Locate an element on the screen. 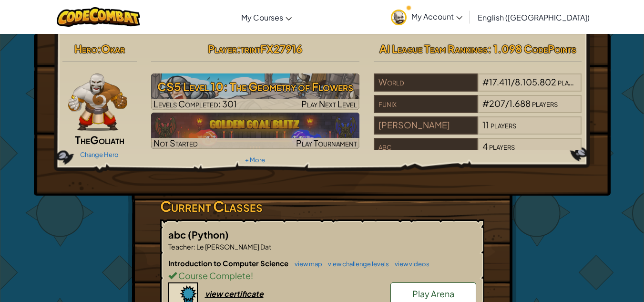 This screenshot has height=302, width=644. span: 11 is located at coordinates (486, 125).